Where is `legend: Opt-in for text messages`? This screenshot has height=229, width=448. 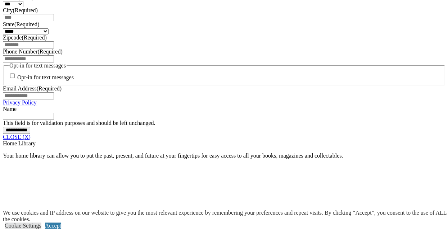 legend: Opt-in for text messages is located at coordinates (37, 66).